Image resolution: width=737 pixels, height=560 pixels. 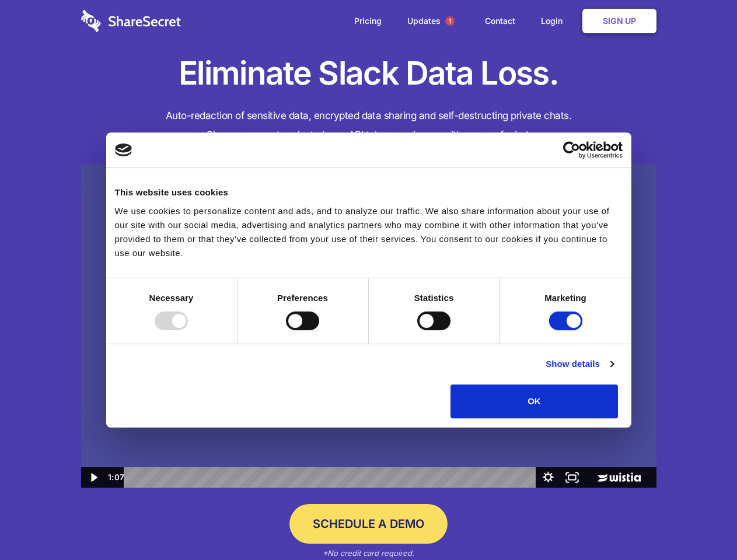 I want to click on img: logo-wordmark-white-trans-d4663122ce5f474addd5e946df7df03e33cb6a1c49d2221995e7729f52c070b2.svg, so click(x=130, y=21).